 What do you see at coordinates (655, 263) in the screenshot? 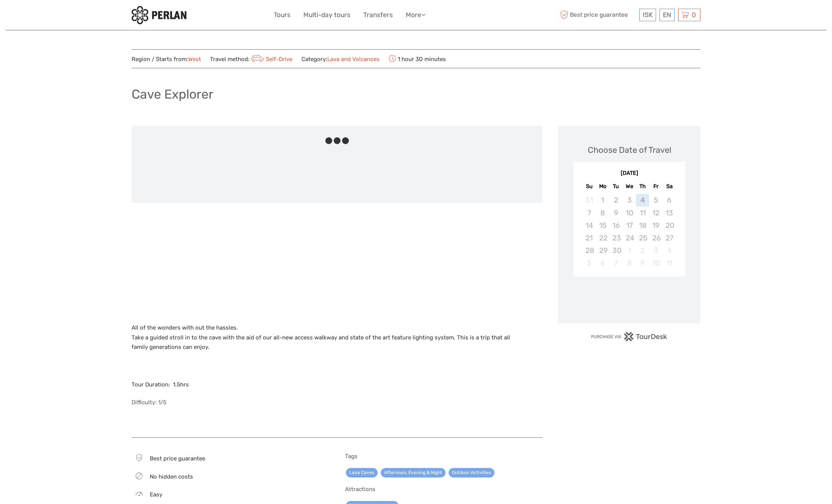
I see `div: Not available Friday, October 10th, 2025` at bounding box center [655, 263].